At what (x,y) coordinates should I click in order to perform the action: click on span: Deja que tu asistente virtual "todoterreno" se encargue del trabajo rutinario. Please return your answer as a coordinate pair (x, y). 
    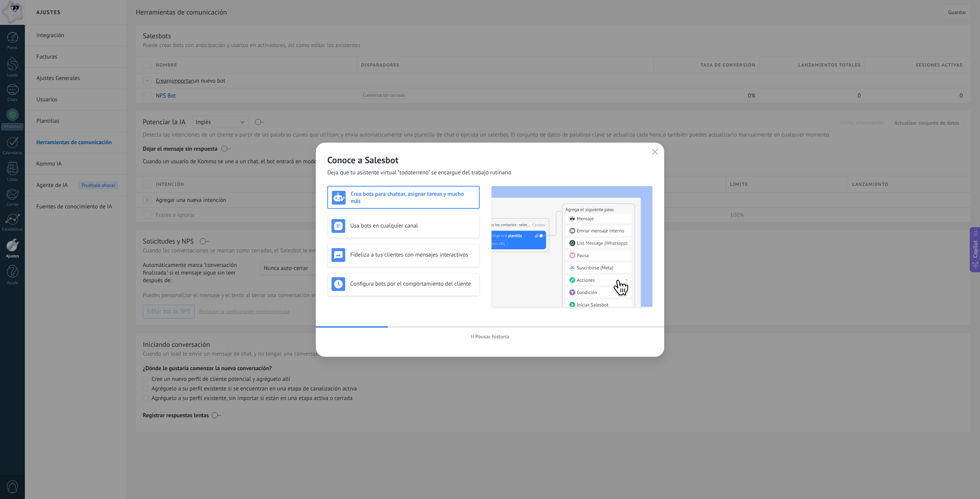
    Looking at the image, I should click on (419, 173).